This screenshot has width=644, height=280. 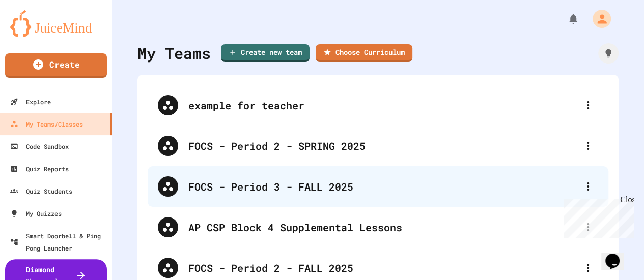 I want to click on div: My Teams, so click(x=174, y=53).